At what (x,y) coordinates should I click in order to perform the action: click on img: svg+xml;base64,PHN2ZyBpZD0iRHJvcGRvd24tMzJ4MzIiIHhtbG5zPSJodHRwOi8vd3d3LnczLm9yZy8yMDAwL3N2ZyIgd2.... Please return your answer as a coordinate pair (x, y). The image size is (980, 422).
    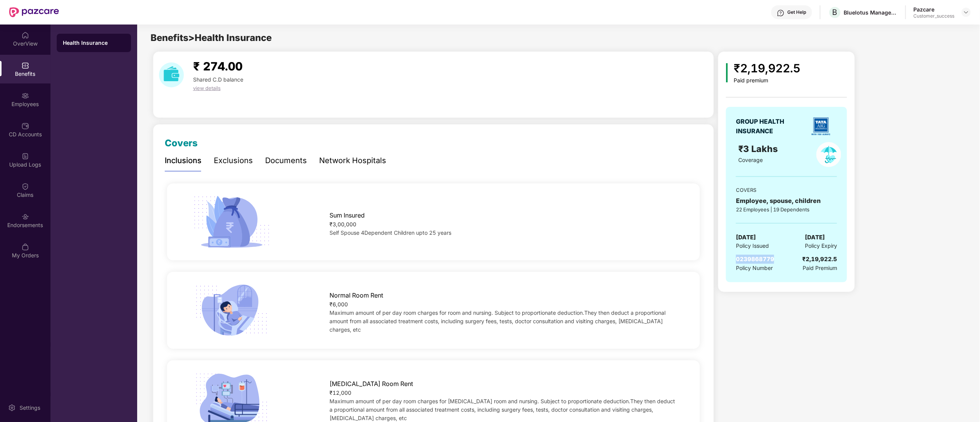
    Looking at the image, I should click on (967, 12).